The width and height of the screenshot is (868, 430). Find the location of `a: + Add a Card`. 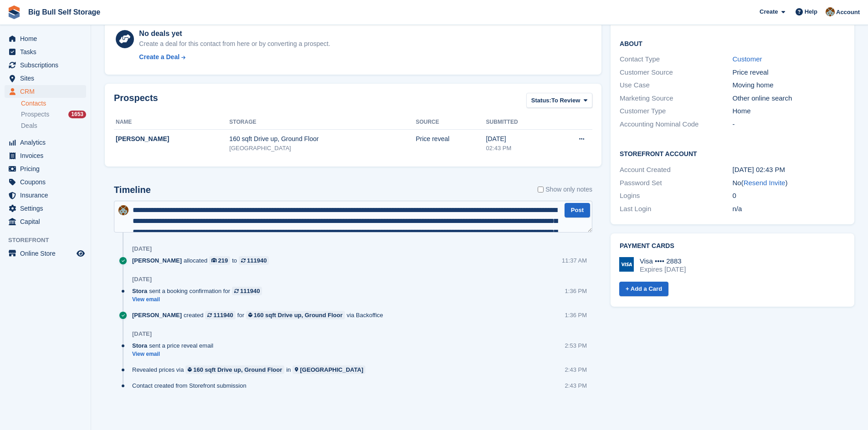

a: + Add a Card is located at coordinates (644, 289).